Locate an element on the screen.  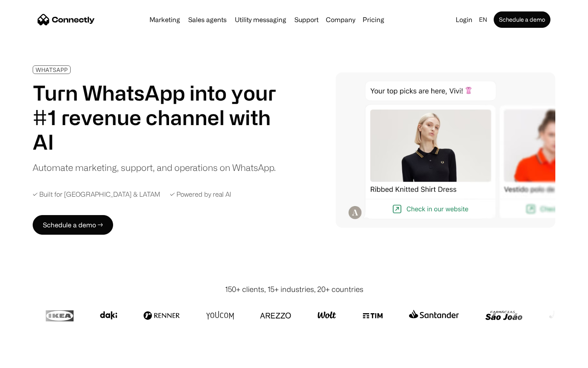
a: Schedule a demo → is located at coordinates (72, 225).